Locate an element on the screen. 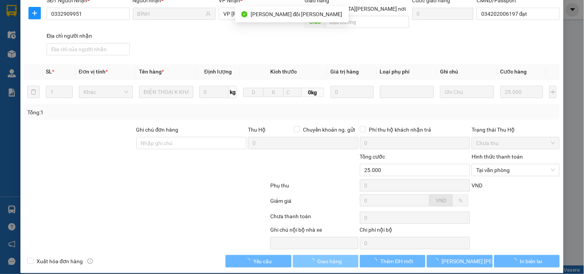 This screenshot has height=274, width=584. span: Định lượng is located at coordinates (218, 72).